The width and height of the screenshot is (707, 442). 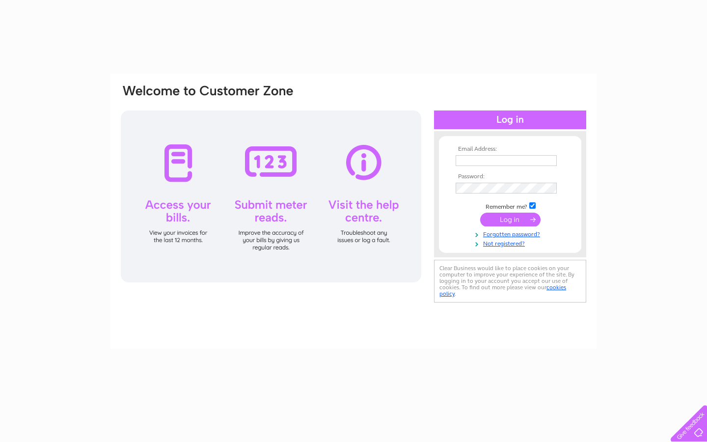 I want to click on input: Submit, so click(x=510, y=220).